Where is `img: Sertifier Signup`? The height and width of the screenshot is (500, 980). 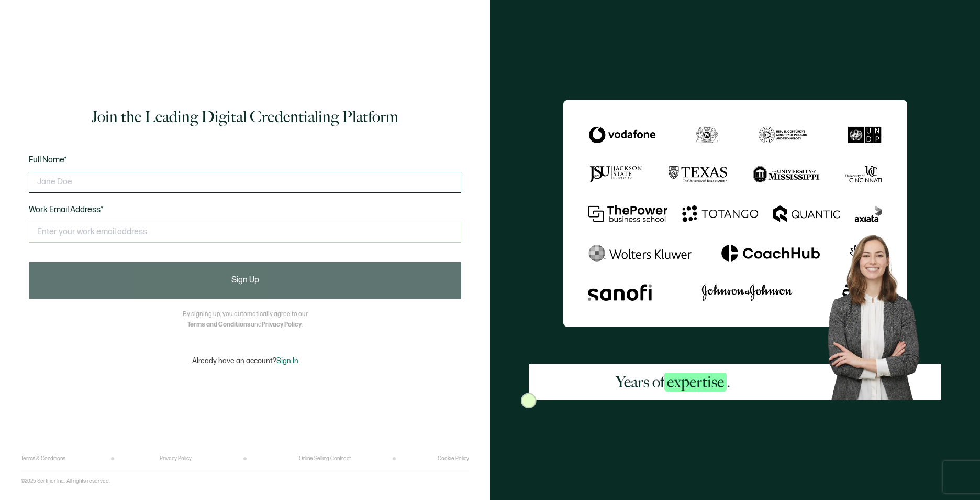
img: Sertifier Signup is located at coordinates (529, 400).